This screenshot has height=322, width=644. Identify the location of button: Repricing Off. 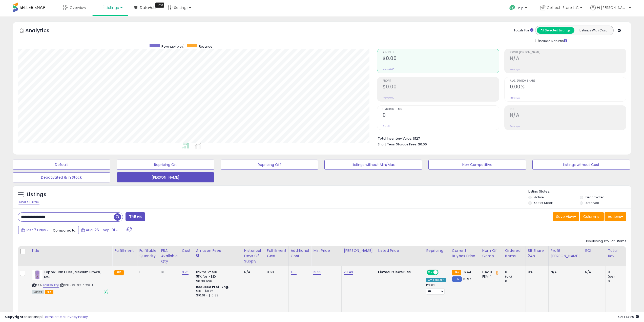
(270, 164).